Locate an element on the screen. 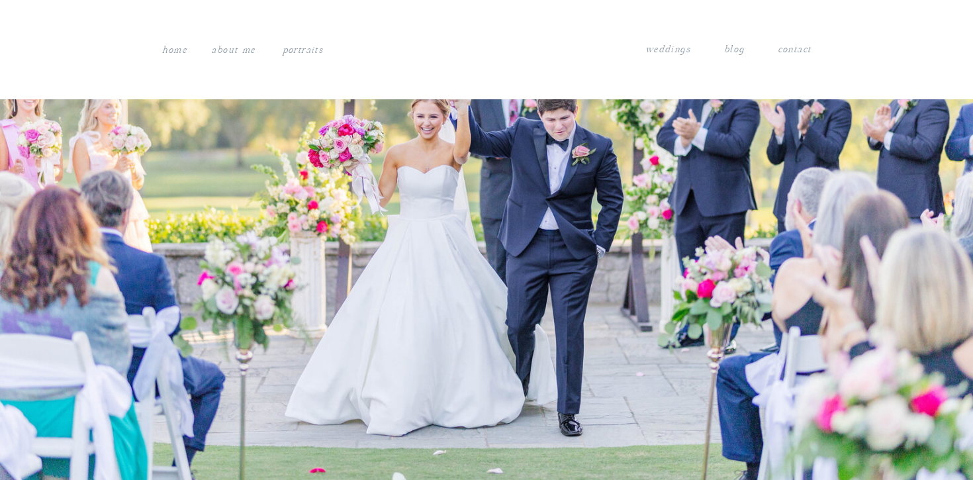 The height and width of the screenshot is (480, 973). nav: weddings is located at coordinates (668, 50).